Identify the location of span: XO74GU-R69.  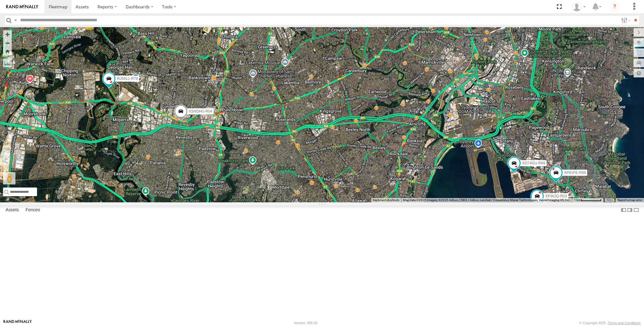
(534, 163).